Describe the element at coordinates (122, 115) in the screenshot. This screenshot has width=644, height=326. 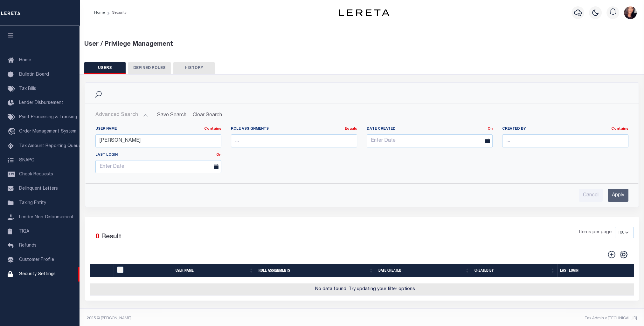
I see `button: Advanced Search` at that location.